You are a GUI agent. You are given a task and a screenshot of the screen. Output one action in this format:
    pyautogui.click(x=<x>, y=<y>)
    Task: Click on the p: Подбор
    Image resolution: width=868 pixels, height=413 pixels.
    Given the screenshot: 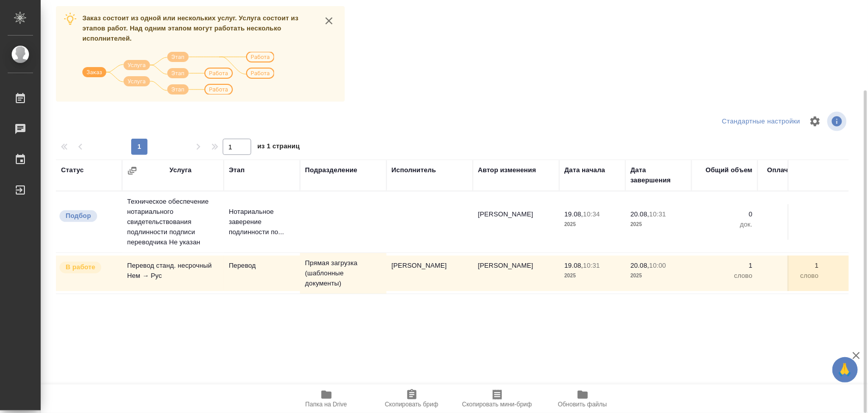 What is the action you would take?
    pyautogui.click(x=78, y=216)
    